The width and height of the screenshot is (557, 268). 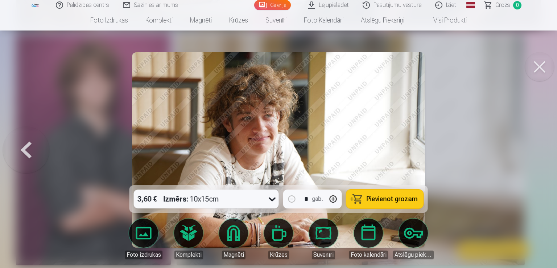 I want to click on div: Atslēgu piekariņi, so click(x=414, y=255).